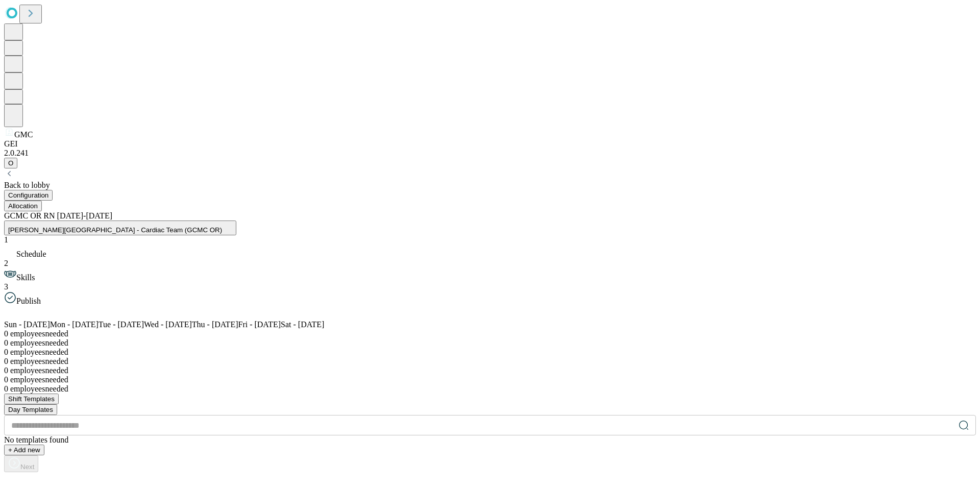 Image resolution: width=980 pixels, height=489 pixels. What do you see at coordinates (490, 185) in the screenshot?
I see `div: Back to lobby` at bounding box center [490, 185].